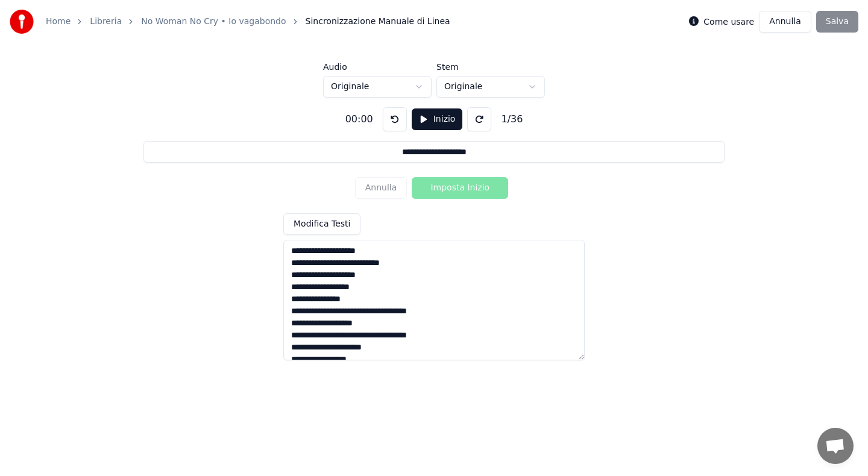 This screenshot has width=868, height=476. What do you see at coordinates (378, 22) in the screenshot?
I see `span: Sincronizzazione Manuale di Linea` at bounding box center [378, 22].